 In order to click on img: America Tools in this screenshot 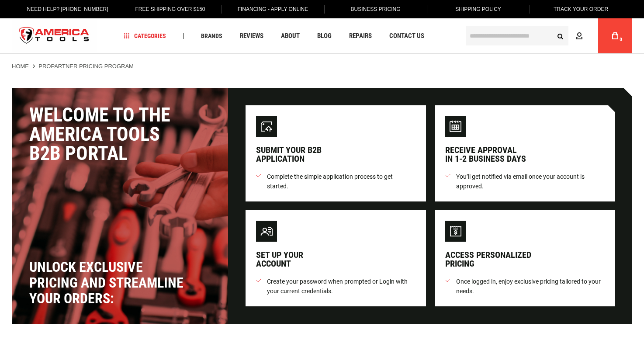, I will do `click(54, 36)`.